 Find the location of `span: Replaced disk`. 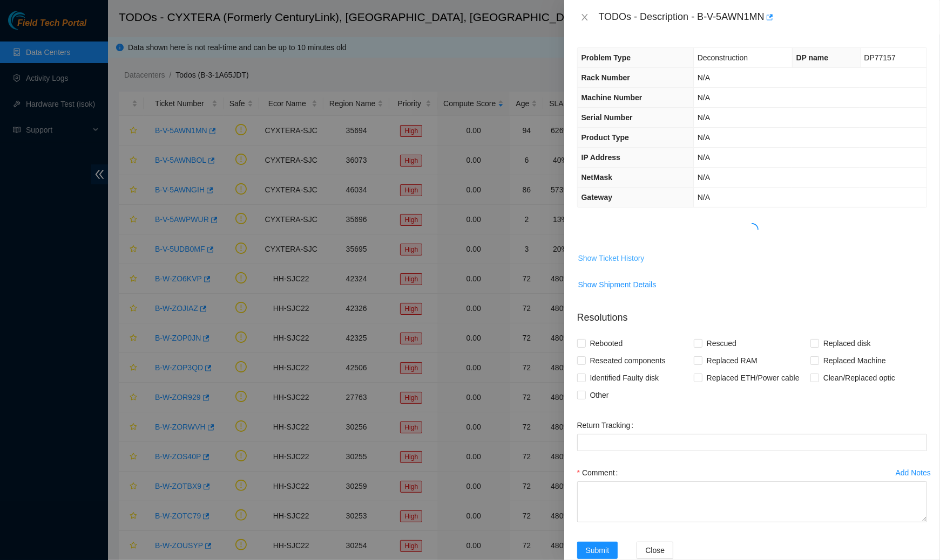

span: Replaced disk is located at coordinates (847, 343).